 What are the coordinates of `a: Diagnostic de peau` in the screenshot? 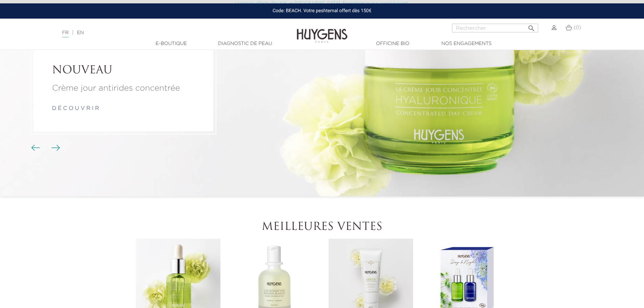 It's located at (245, 43).